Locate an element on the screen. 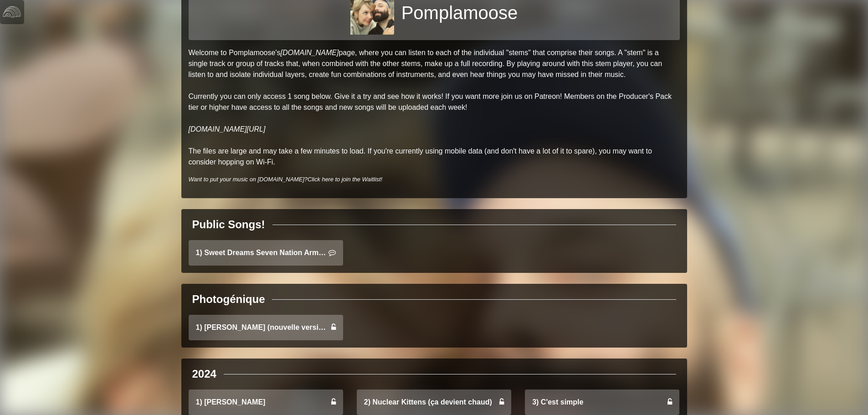 Image resolution: width=868 pixels, height=415 pixels. a: 2) Nuclear Kittens (ça devient chaud) is located at coordinates (434, 403).